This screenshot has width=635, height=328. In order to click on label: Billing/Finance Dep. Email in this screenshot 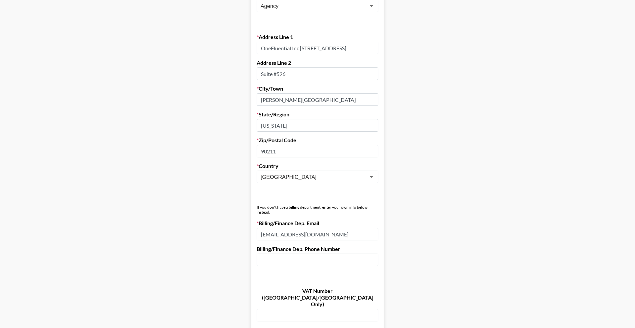, I will do `click(317, 223)`.